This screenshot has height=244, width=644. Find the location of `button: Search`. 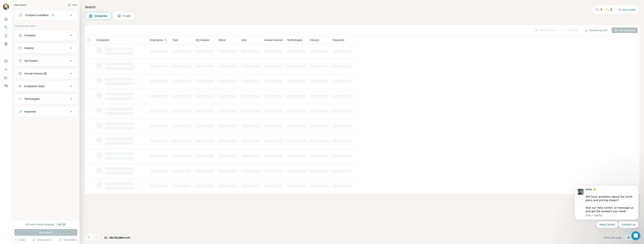

button: Search is located at coordinates (6, 27).